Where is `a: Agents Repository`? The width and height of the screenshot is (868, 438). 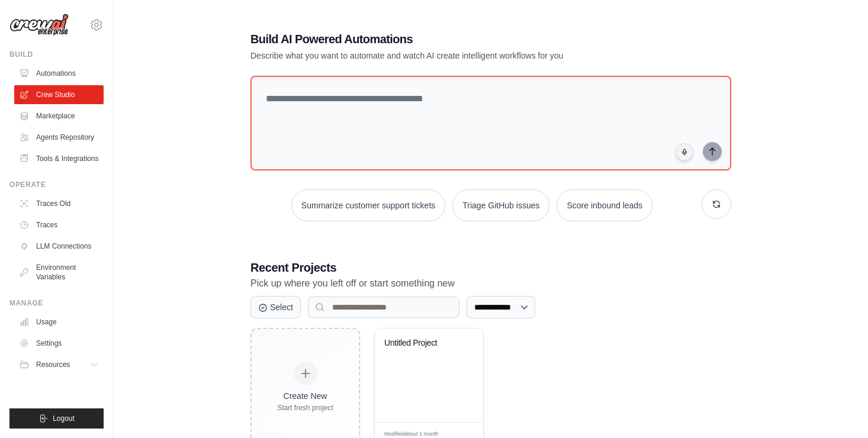 a: Agents Repository is located at coordinates (59, 138).